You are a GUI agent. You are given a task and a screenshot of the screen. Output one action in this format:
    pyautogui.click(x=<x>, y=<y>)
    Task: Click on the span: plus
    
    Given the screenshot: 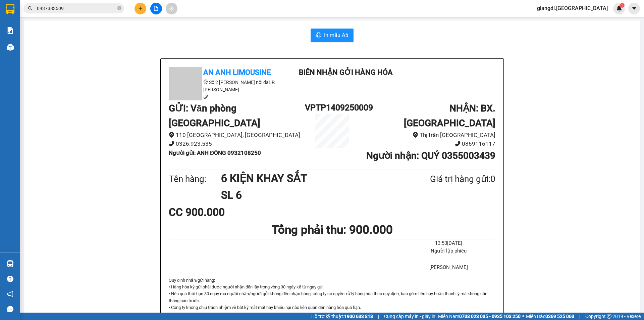 What is the action you would take?
    pyautogui.click(x=141, y=9)
    